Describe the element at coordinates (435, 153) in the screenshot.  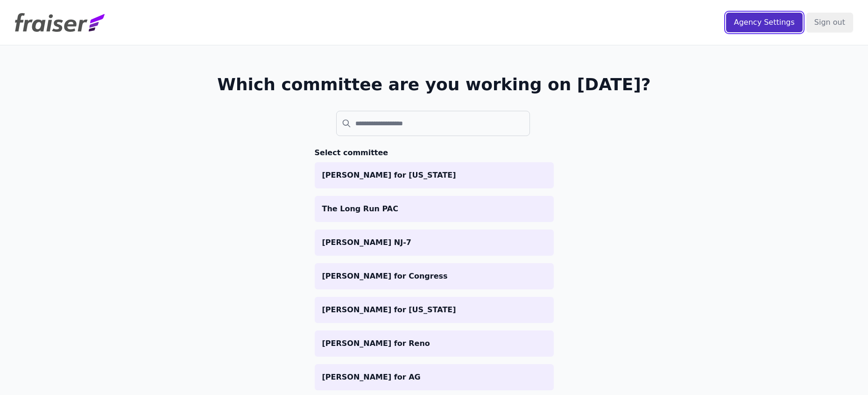
I see `h3: Select committee` at that location.